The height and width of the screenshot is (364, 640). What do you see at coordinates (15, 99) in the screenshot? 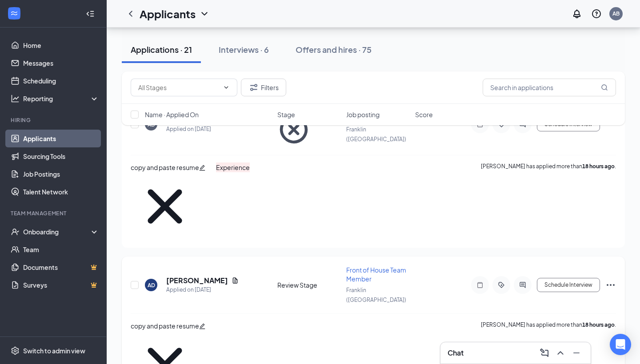
I see `svg: Analysis` at bounding box center [15, 99].